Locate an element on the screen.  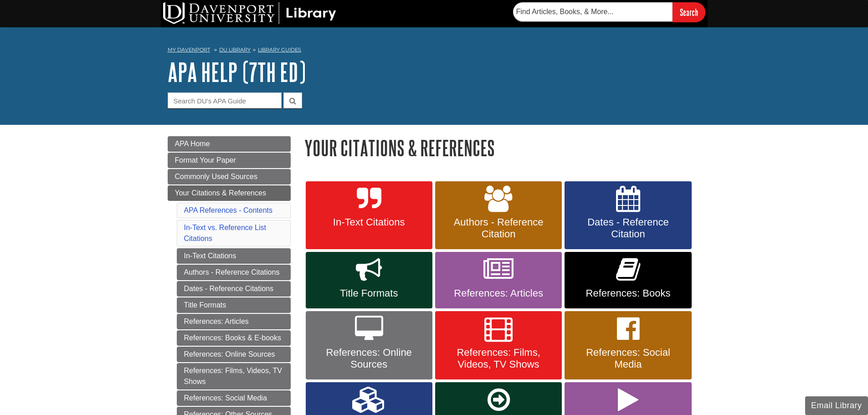
form: Searches DU Library's articles, books, and more is located at coordinates (609, 12).